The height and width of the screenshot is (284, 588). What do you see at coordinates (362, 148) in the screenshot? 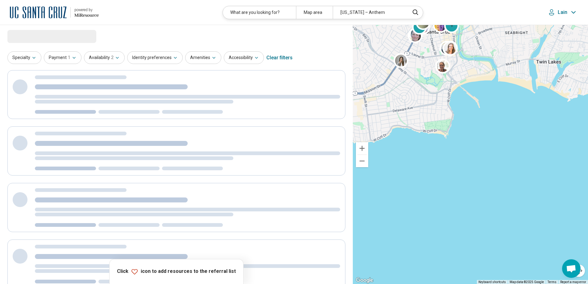
I see `button: Zoom in` at bounding box center [362, 148].